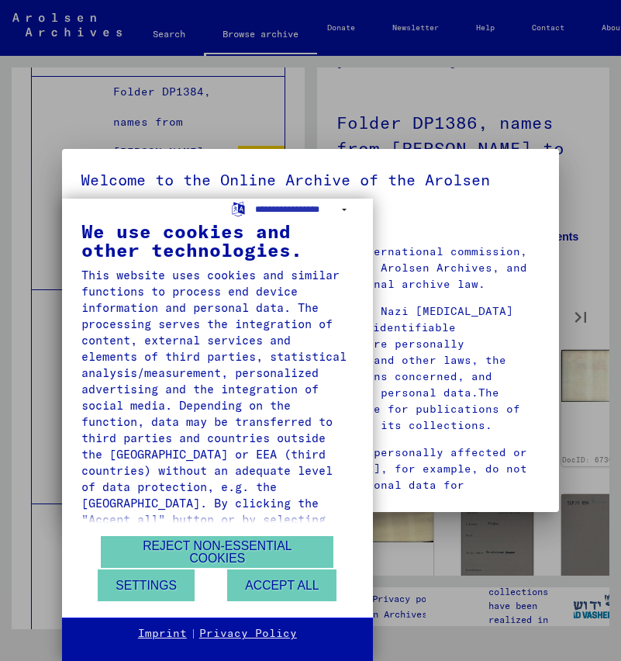  Describe the element at coordinates (217, 240) in the screenshot. I see `div: We use cookies and other technologies.` at that location.